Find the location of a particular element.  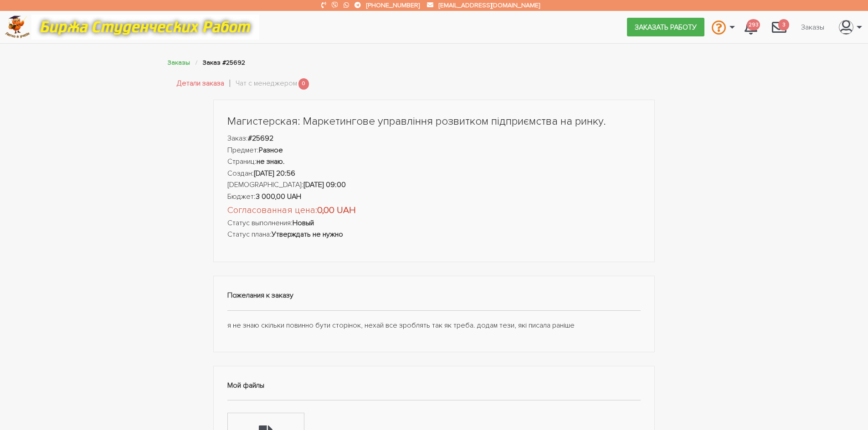

h1: Магистерская: Маркетингове управління розвитком підприємства на ринку. is located at coordinates (434, 121).